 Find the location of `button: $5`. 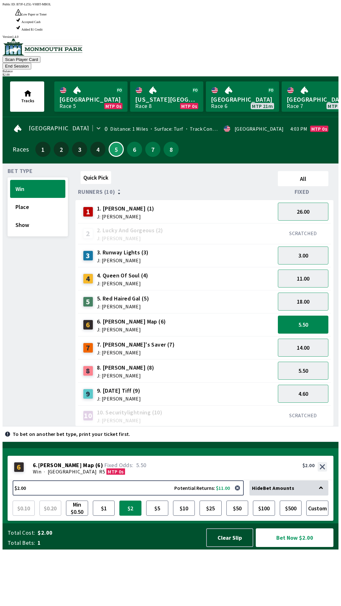

button: $5 is located at coordinates (157, 508).